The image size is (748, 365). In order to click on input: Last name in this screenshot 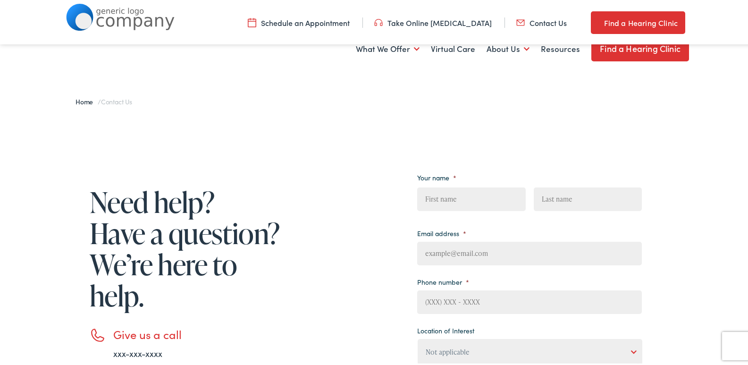, I will do `click(588, 197)`.